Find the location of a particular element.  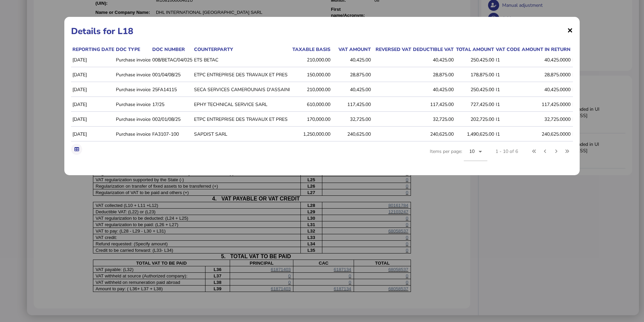

div: Amount in return is located at coordinates (546, 49).